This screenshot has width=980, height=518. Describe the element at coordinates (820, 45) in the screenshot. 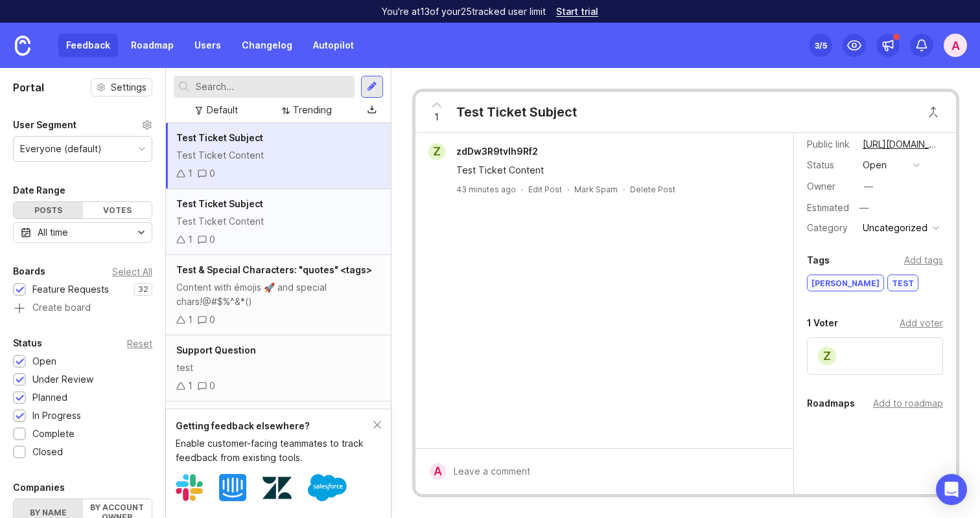

I see `div: 3 /5` at that location.